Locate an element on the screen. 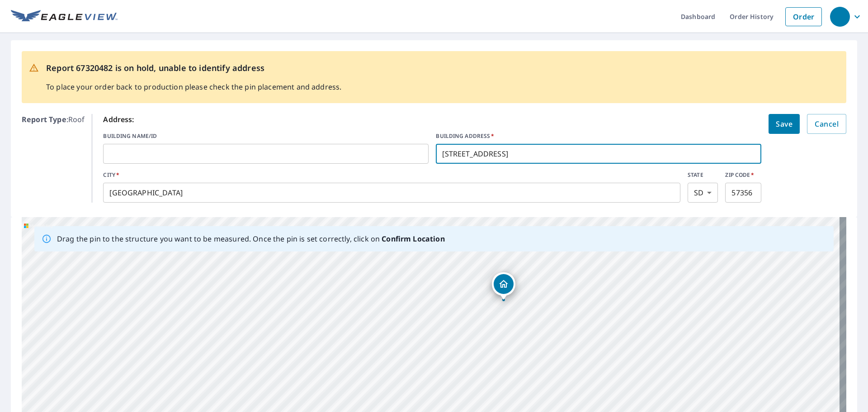  button: Cancel is located at coordinates (827, 124).